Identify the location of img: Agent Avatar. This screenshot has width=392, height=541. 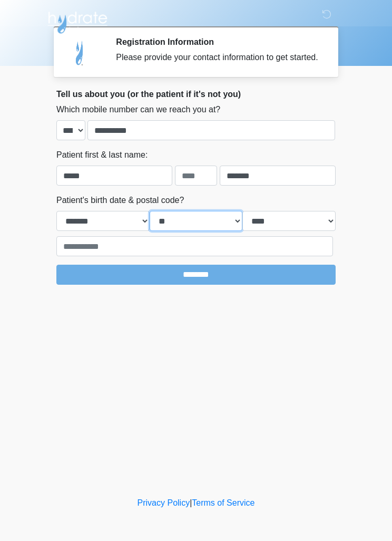
(80, 53).